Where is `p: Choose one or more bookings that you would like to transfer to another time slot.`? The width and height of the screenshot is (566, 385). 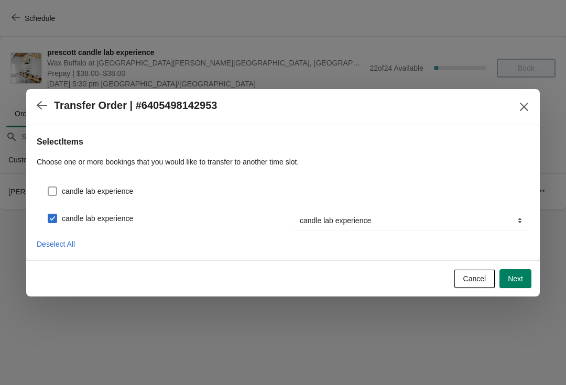
p: Choose one or more bookings that you would like to transfer to another time slot. is located at coordinates (283, 162).